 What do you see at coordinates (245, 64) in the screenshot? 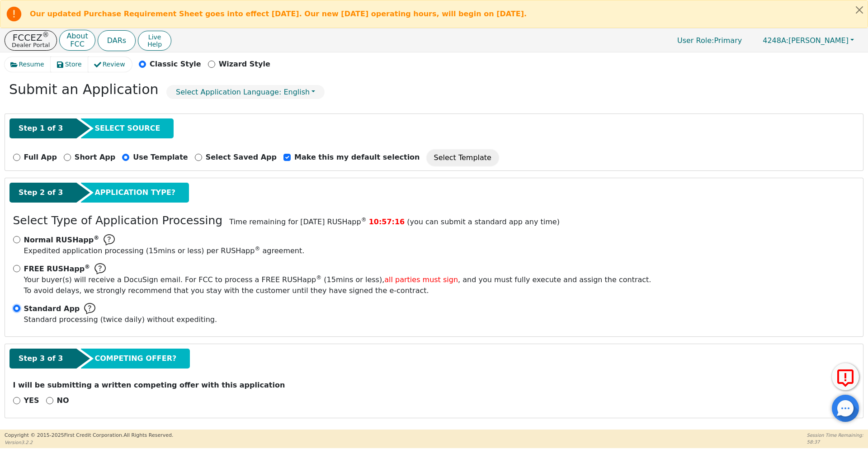
I see `p: Wizard Style` at bounding box center [245, 64].